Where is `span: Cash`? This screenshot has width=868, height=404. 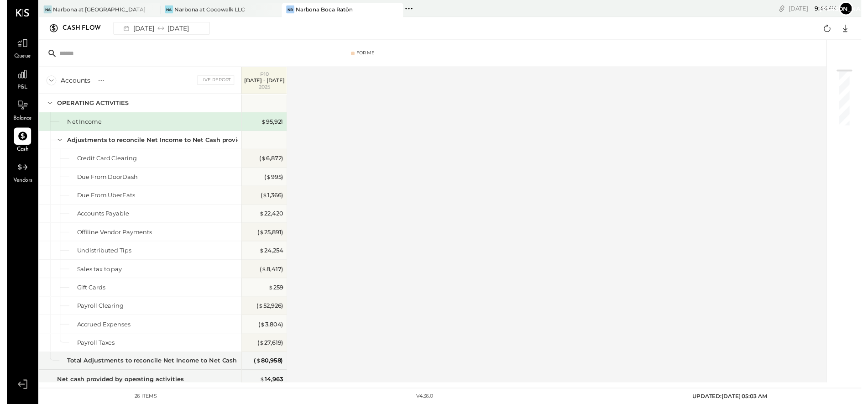
span: Cash is located at coordinates (16, 152).